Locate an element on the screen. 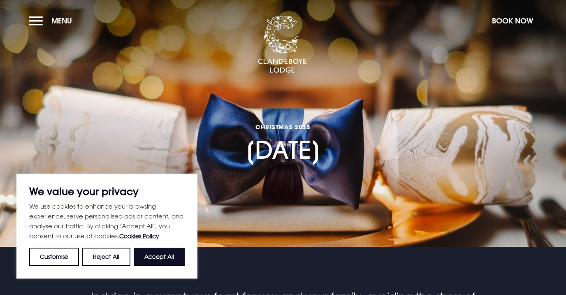 Image resolution: width=566 pixels, height=295 pixels. button: Book Now is located at coordinates (512, 21).